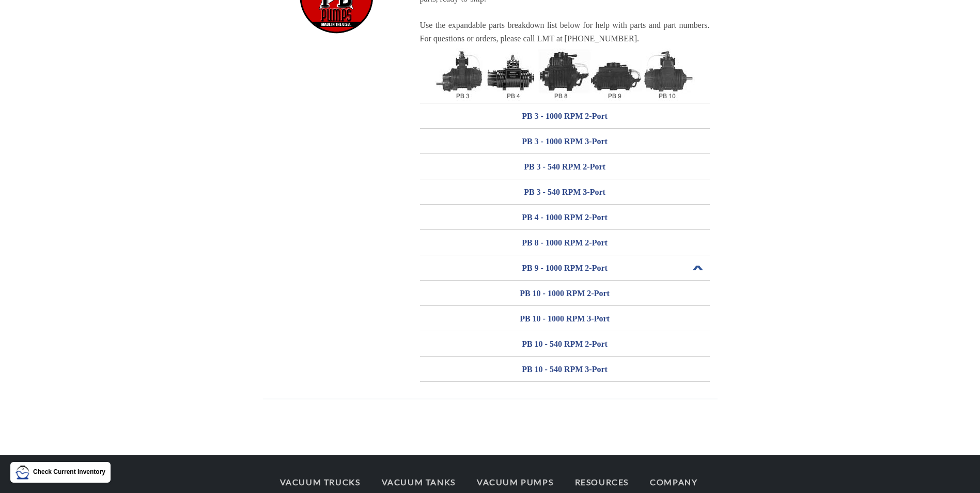 The image size is (980, 493). Describe the element at coordinates (565, 116) in the screenshot. I see `h3: PB 3 - 1000 RPM 2-Port` at that location.